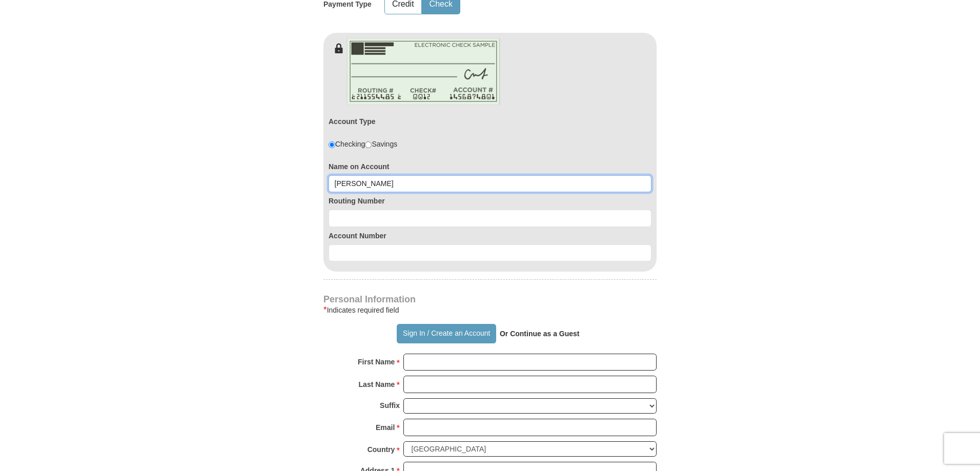  I want to click on label: Name on Account, so click(490, 167).